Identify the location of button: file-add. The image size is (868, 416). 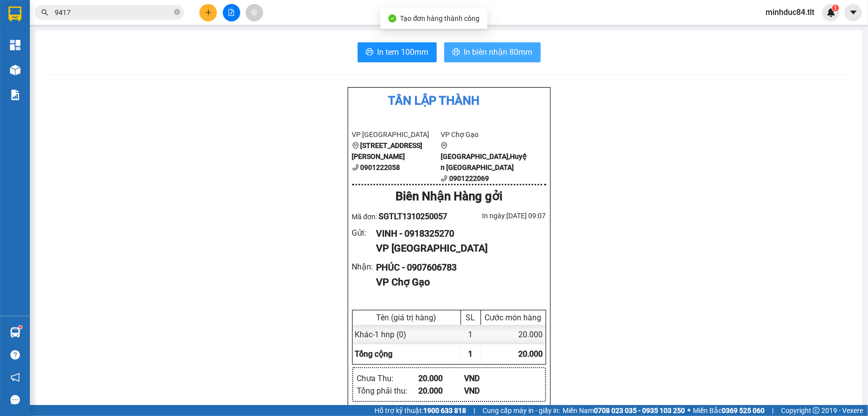
(232, 12).